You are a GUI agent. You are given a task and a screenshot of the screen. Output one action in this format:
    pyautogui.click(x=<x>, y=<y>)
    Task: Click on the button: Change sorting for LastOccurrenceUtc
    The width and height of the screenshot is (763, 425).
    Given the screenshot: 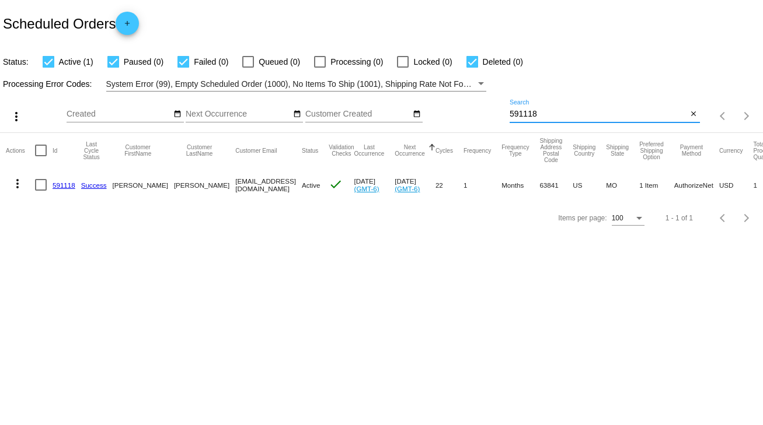 What is the action you would take?
    pyautogui.click(x=369, y=151)
    